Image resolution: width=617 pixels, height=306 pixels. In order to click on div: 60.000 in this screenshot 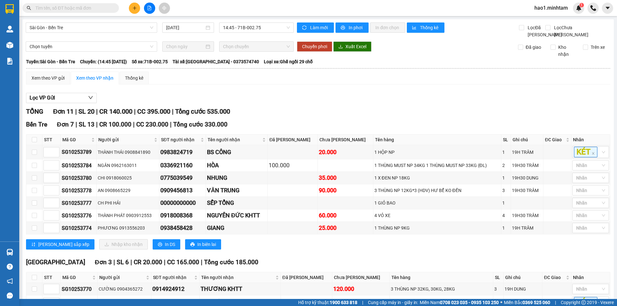, I will do `click(345, 216)`.